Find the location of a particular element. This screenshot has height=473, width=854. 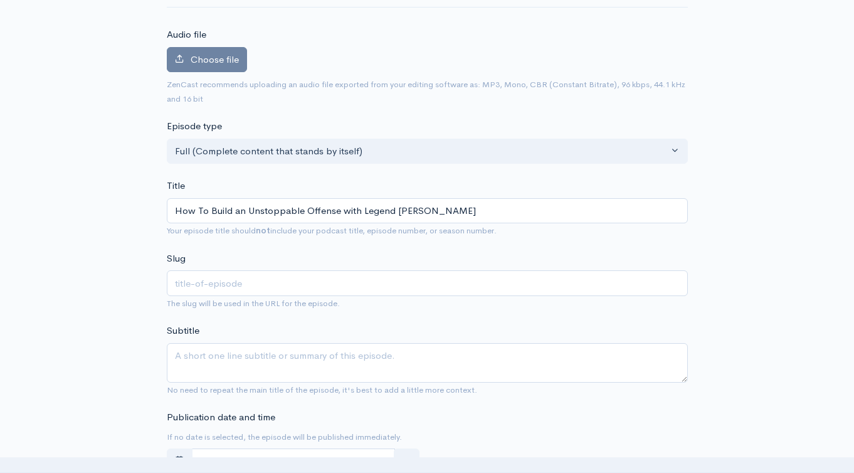

strong: not is located at coordinates (263, 230).